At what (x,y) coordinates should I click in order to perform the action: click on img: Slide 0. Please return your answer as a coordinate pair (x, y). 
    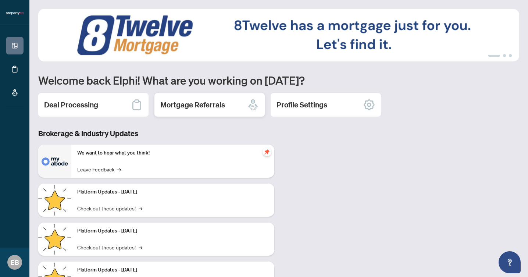
    Looking at the image, I should click on (279, 35).